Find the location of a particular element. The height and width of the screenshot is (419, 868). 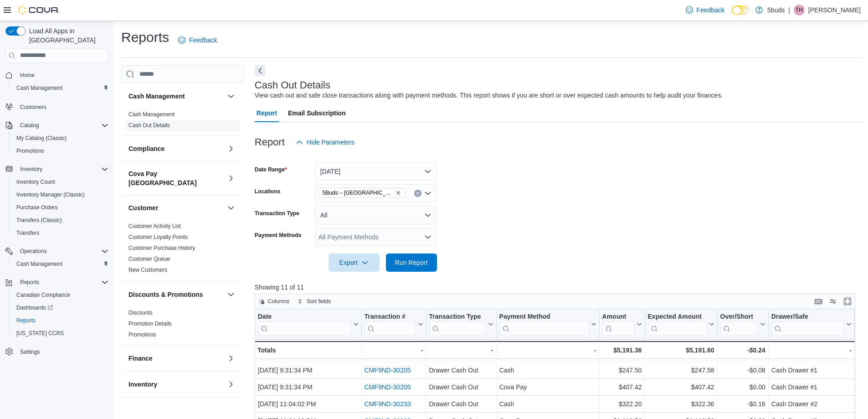

h3: Compliance is located at coordinates (146, 149).